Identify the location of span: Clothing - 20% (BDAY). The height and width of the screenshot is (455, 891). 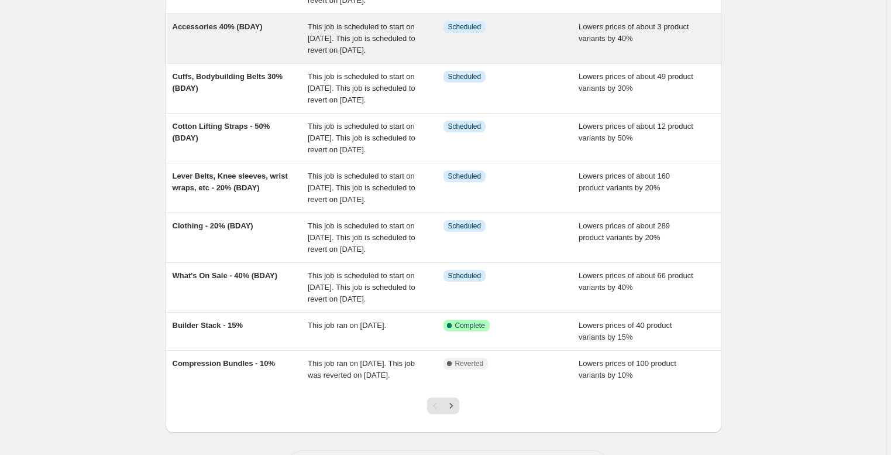
(213, 225).